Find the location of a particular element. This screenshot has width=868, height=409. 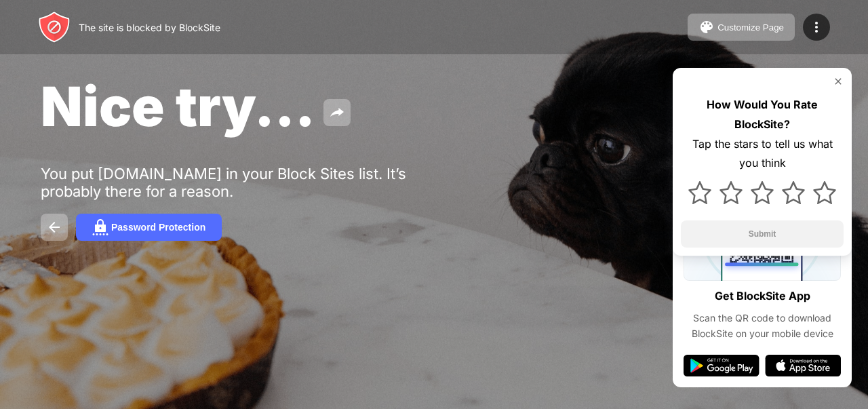

div: Tap the stars to tell us what you think is located at coordinates (762, 154).